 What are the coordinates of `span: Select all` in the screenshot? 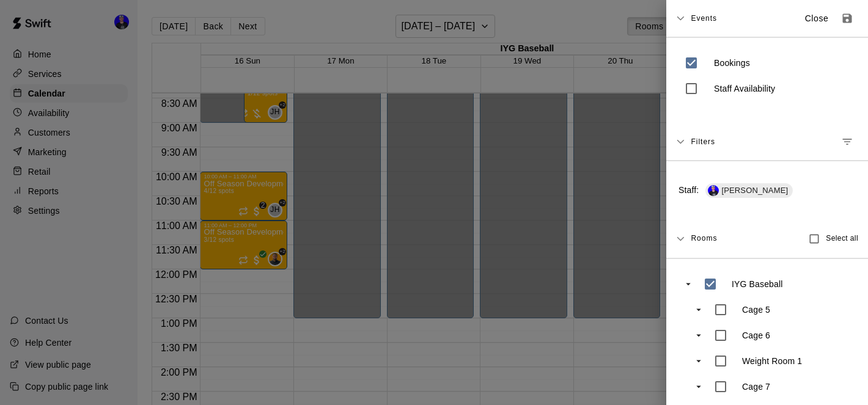 It's located at (842, 239).